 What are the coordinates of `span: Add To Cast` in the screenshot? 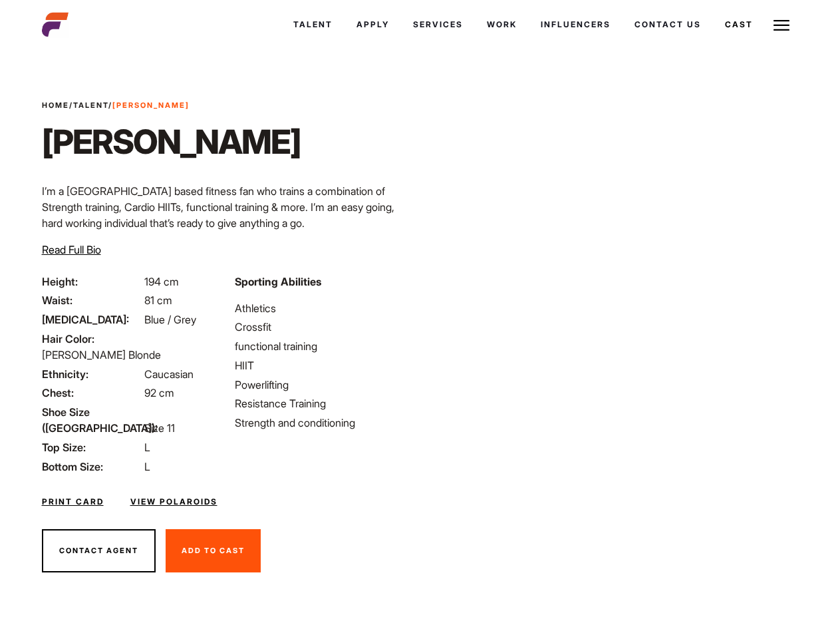 It's located at (213, 550).